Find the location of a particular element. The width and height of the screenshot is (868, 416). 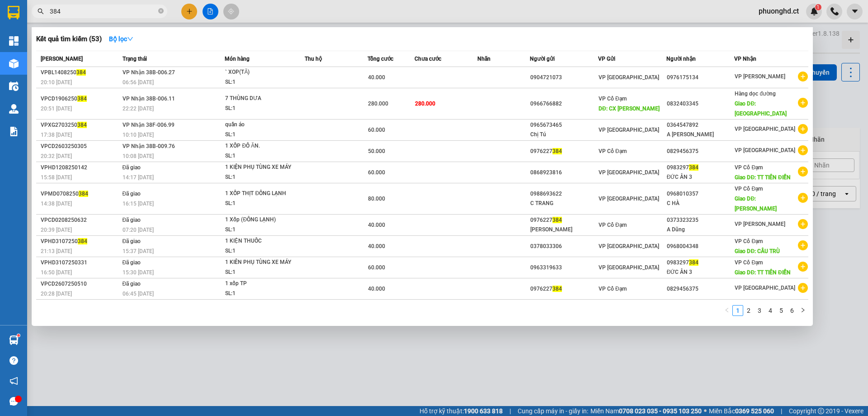

div: VPCD0208250632 is located at coordinates (80, 220).